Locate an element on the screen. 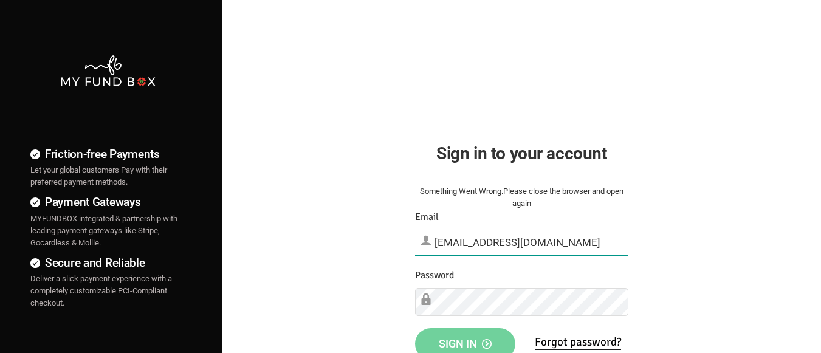  label: Password is located at coordinates (435, 275).